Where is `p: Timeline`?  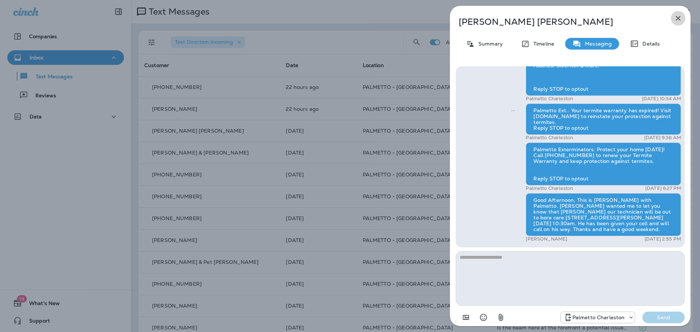
p: Timeline is located at coordinates (542, 44).